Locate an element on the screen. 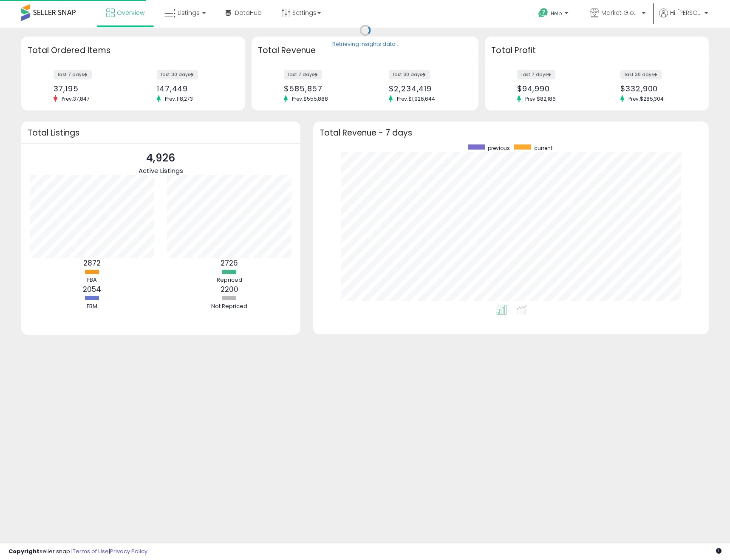  span: Prev: $555,888 is located at coordinates (310, 98).